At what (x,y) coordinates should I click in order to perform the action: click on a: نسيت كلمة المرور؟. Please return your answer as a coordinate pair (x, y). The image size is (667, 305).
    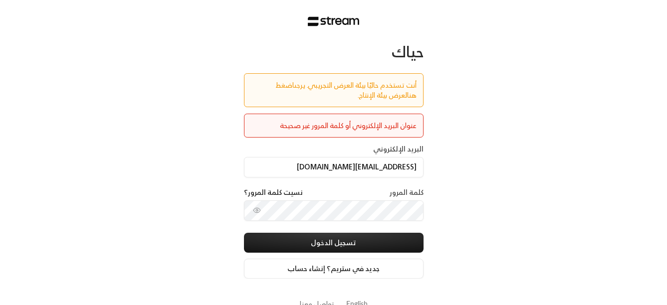
    Looking at the image, I should click on (273, 192).